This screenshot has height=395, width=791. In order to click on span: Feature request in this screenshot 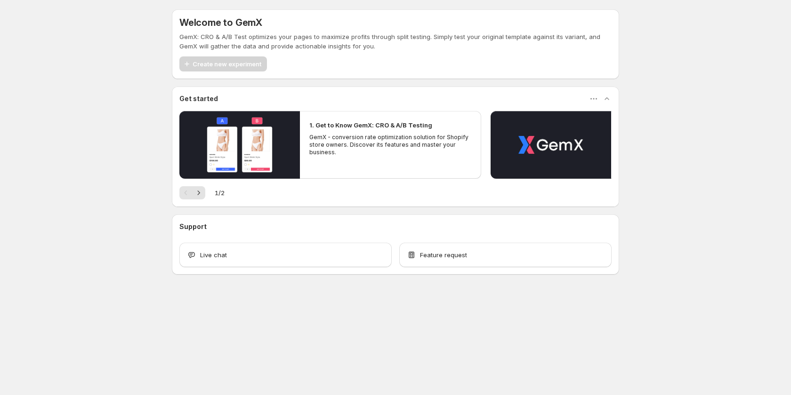, I will do `click(443, 255)`.